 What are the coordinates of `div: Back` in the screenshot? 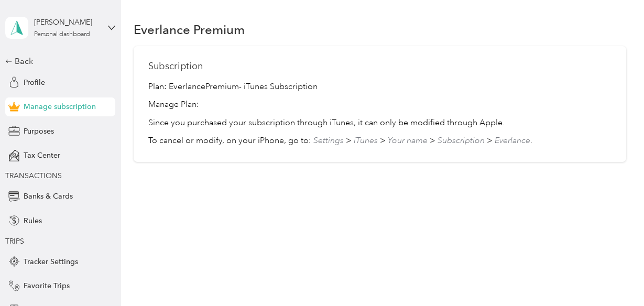 It's located at (58, 61).